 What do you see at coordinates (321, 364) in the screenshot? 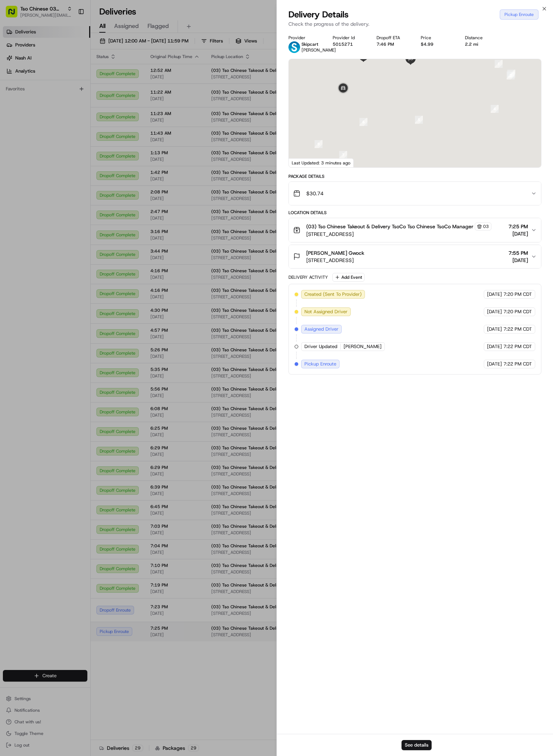
I see `span: Pickup Enroute` at bounding box center [321, 364].